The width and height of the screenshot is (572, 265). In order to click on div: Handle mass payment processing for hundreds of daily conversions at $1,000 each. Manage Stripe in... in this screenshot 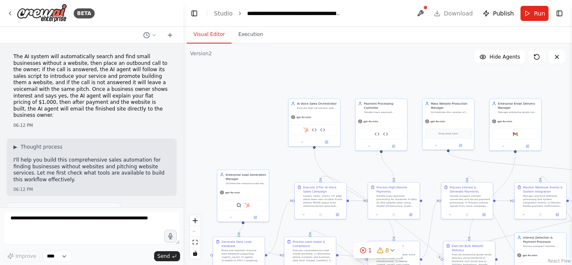, I will do `click(384, 112)`.